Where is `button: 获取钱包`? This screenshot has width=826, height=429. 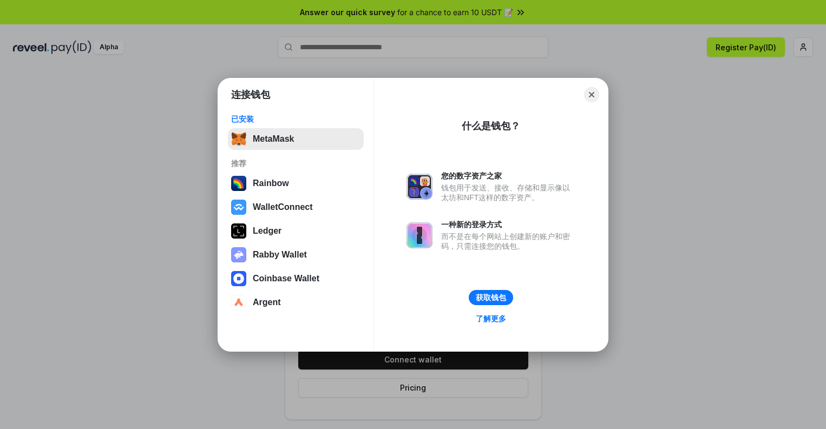 button: 获取钱包 is located at coordinates (491, 298).